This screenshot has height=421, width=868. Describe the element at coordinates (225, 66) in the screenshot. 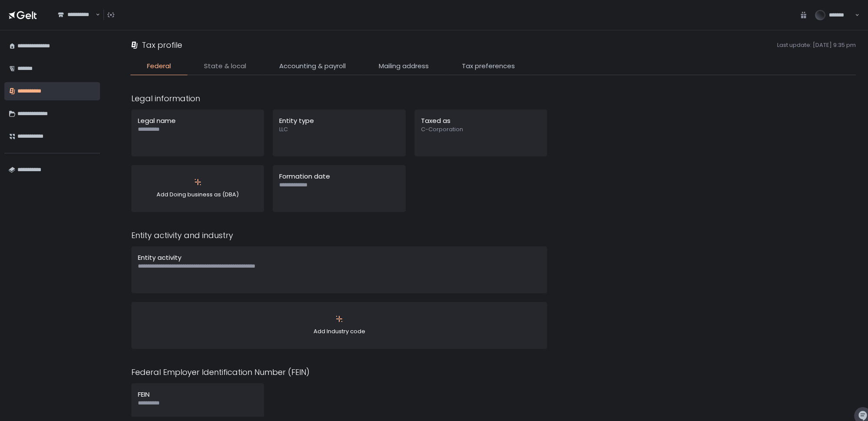

I see `span: State & local` at that location.